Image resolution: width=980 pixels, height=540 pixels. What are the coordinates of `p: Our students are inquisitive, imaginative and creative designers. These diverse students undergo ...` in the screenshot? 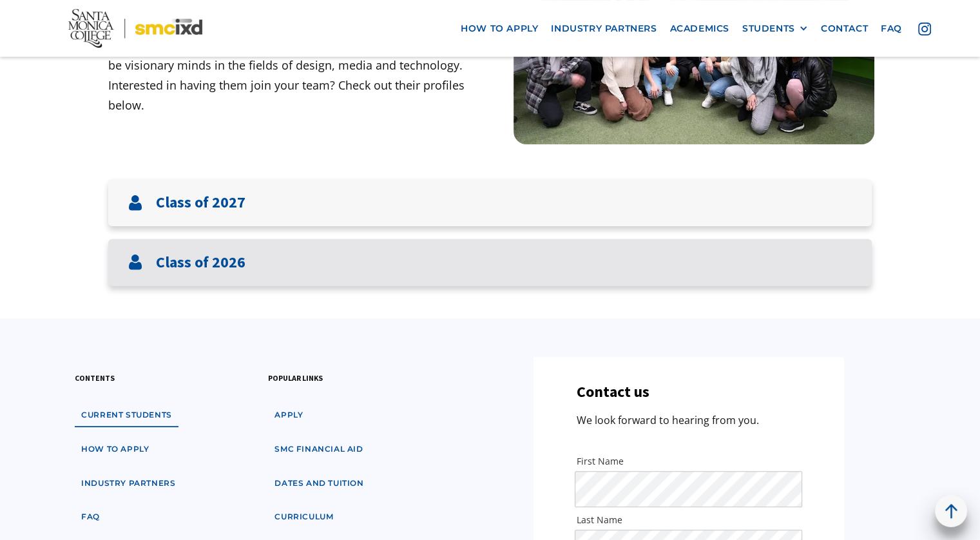 It's located at (299, 65).